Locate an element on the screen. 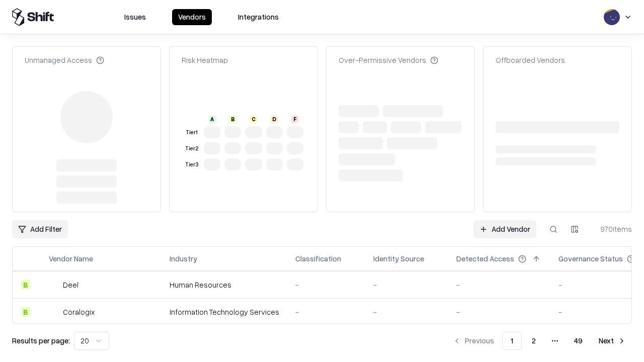 The width and height of the screenshot is (644, 362). div: Identity Source is located at coordinates (398, 259).